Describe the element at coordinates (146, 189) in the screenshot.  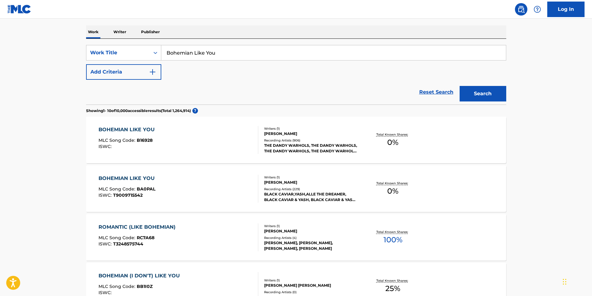
I see `span: BA0PAL` at that location.